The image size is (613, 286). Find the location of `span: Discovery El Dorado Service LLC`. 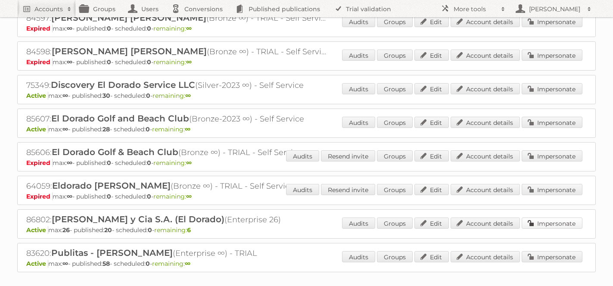

span: Discovery El Dorado Service LLC is located at coordinates (123, 85).